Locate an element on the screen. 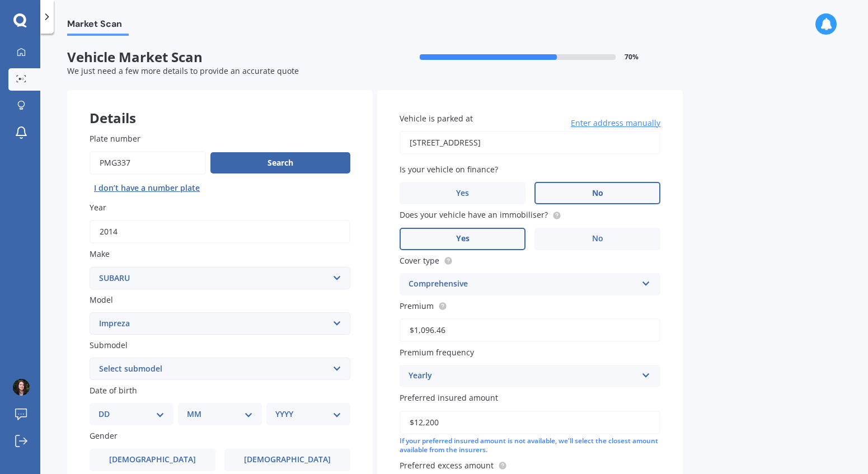  div: Comprehensive is located at coordinates (523, 284).